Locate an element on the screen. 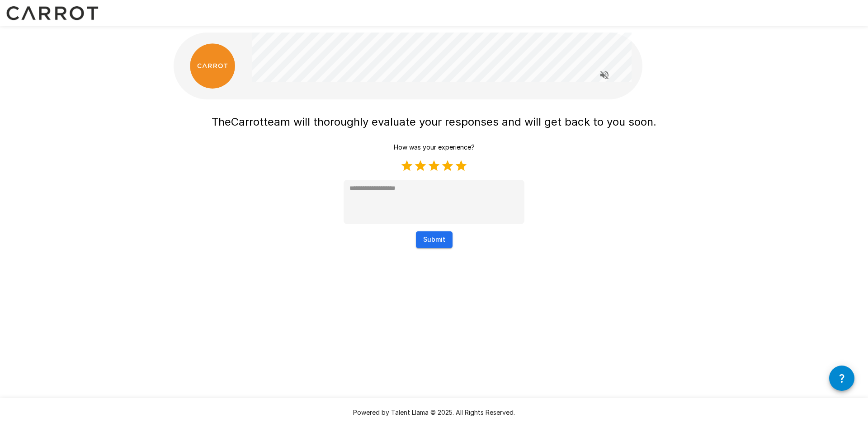 The image size is (868, 427). span: team will thoroughly evaluate your responses and will get back to you soon. is located at coordinates (460, 122).